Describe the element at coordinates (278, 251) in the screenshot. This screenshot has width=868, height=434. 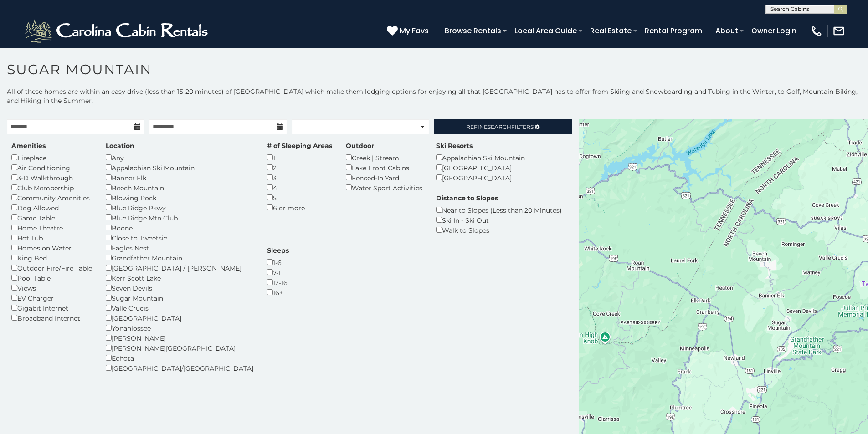
I see `label: Sleeps` at that location.